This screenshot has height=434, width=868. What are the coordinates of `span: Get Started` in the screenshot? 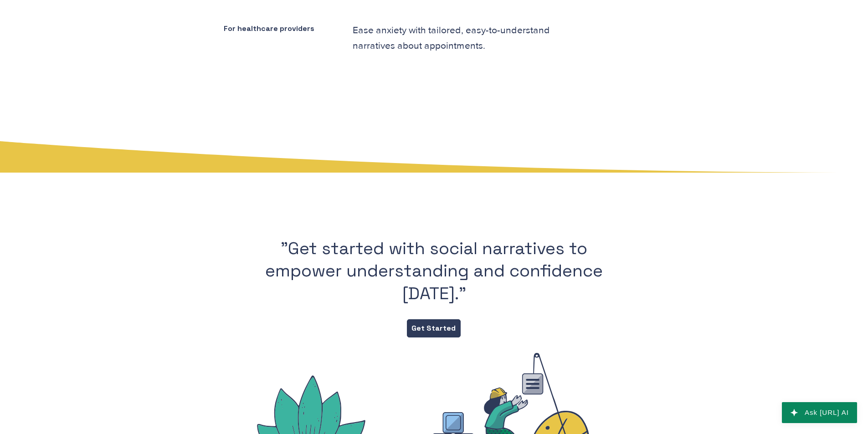 It's located at (433, 329).